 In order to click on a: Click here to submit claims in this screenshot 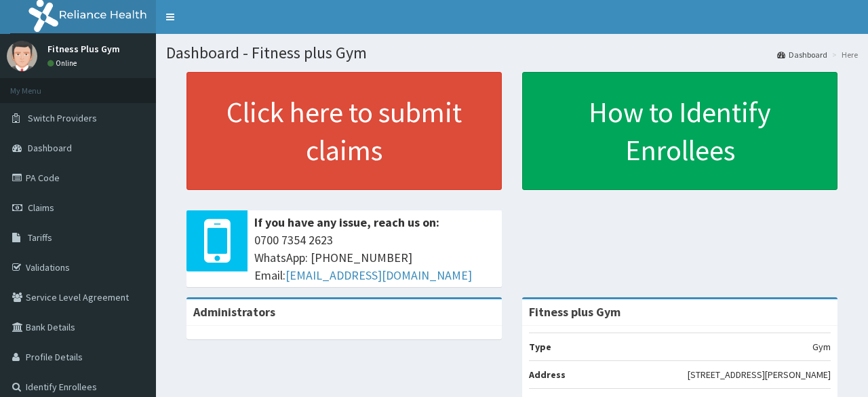, I will do `click(344, 131)`.